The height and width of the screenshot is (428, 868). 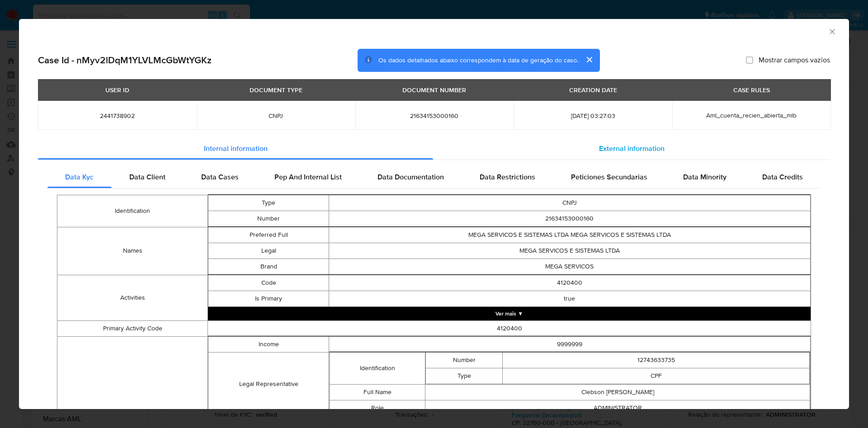 I want to click on div: DOCUMENT NUMBER, so click(x=434, y=90).